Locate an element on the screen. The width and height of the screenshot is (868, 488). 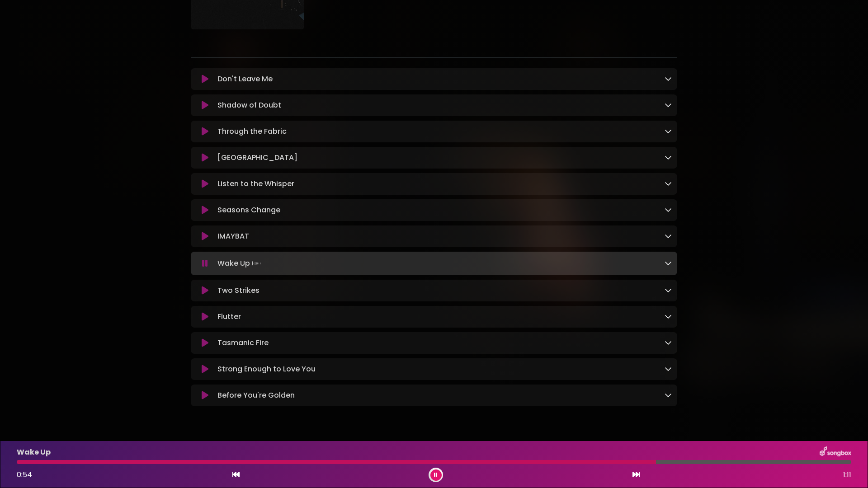
p: Strong Enough to Love You is located at coordinates (266, 369).